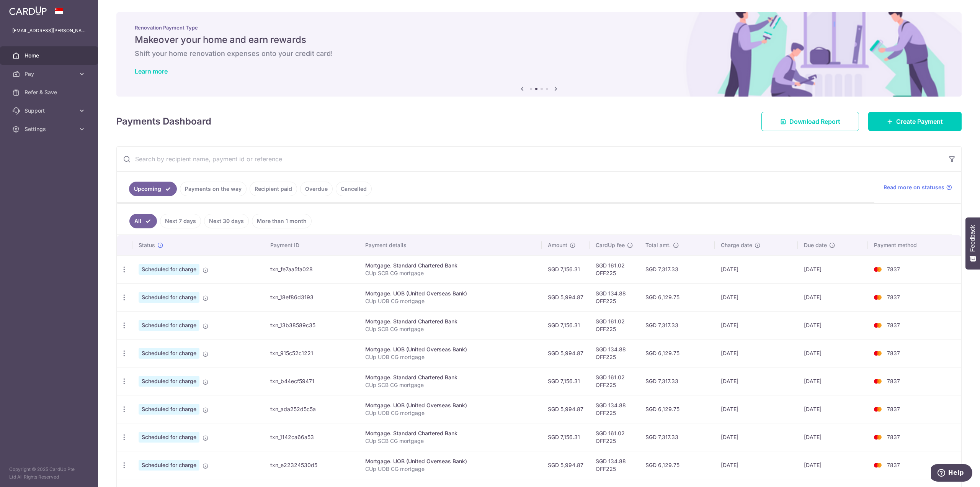 The height and width of the screenshot is (487, 980). What do you see at coordinates (451, 245) in the screenshot?
I see `th: Payment details` at bounding box center [451, 245].